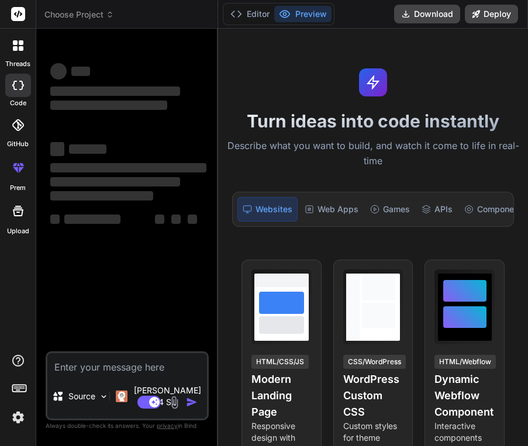  I want to click on label: threads, so click(18, 64).